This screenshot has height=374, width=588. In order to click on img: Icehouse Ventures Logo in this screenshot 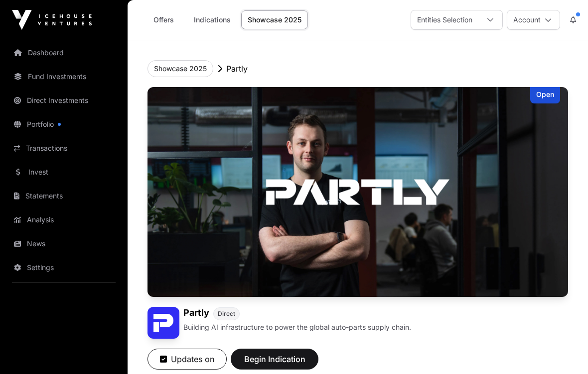, I will do `click(52, 20)`.